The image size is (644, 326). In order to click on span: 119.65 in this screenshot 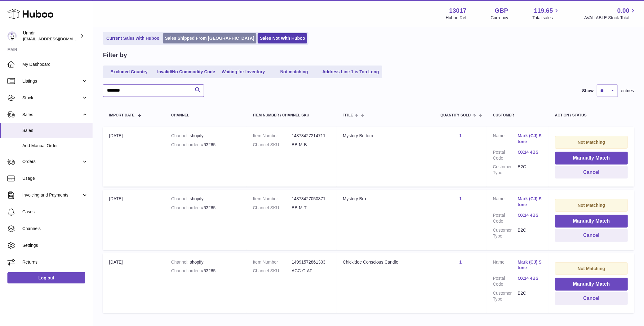, I will do `click(543, 11)`.